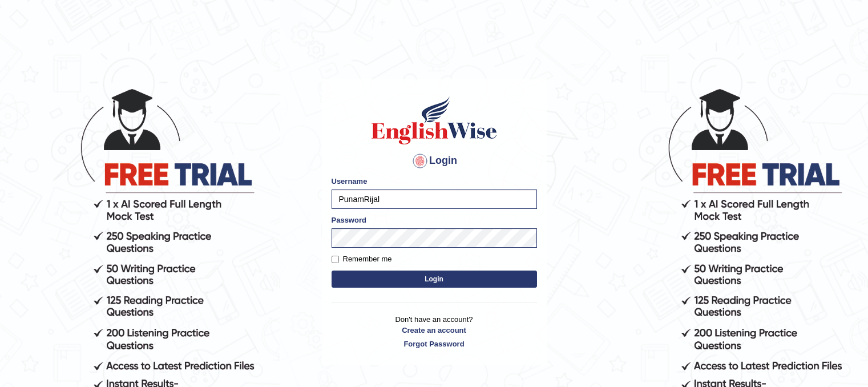  Describe the element at coordinates (434, 344) in the screenshot. I see `a: Forgot Password` at that location.